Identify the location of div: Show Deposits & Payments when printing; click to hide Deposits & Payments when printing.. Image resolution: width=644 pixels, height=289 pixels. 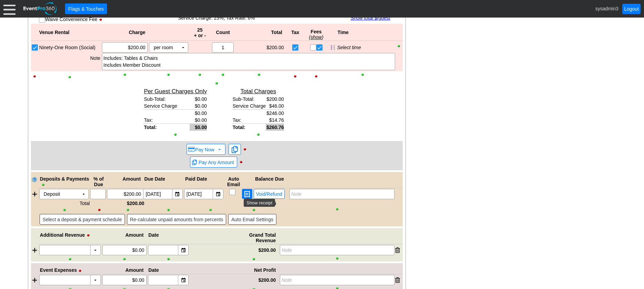
(45, 185).